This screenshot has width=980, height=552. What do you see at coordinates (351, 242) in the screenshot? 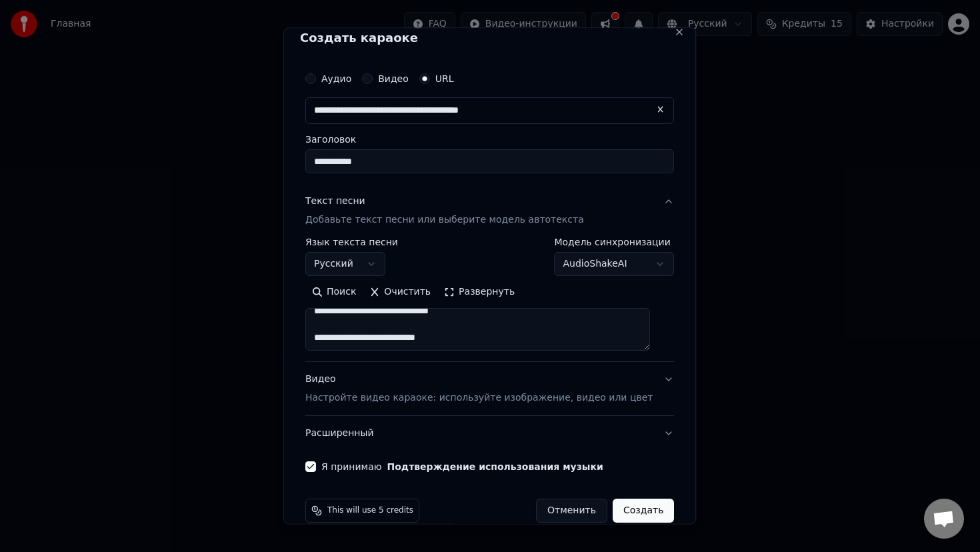
I see `label: Язык текста песни` at bounding box center [351, 242].